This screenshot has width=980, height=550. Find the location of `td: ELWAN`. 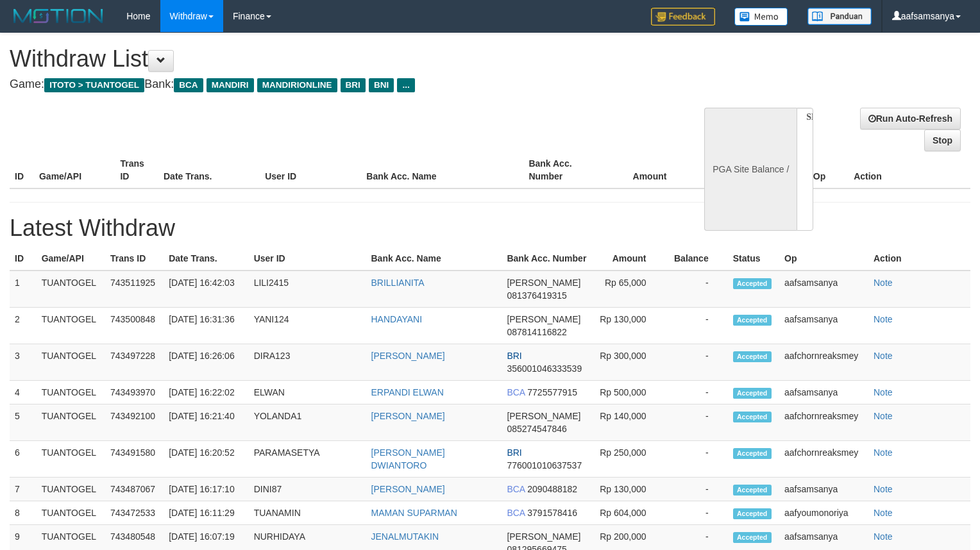

td: ELWAN is located at coordinates (307, 393).